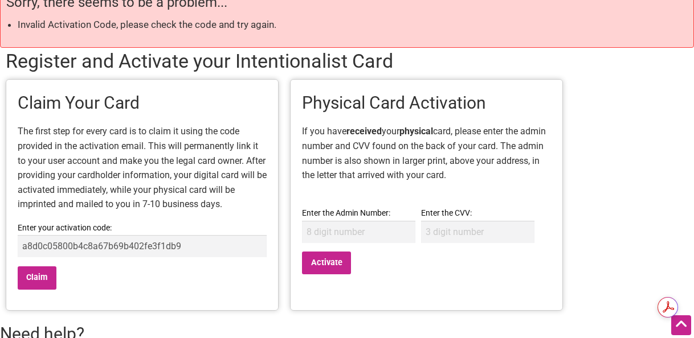  Describe the element at coordinates (142, 168) in the screenshot. I see `p: The first step for every card is to claim it using the code provided in the activation email. Thi...` at that location.